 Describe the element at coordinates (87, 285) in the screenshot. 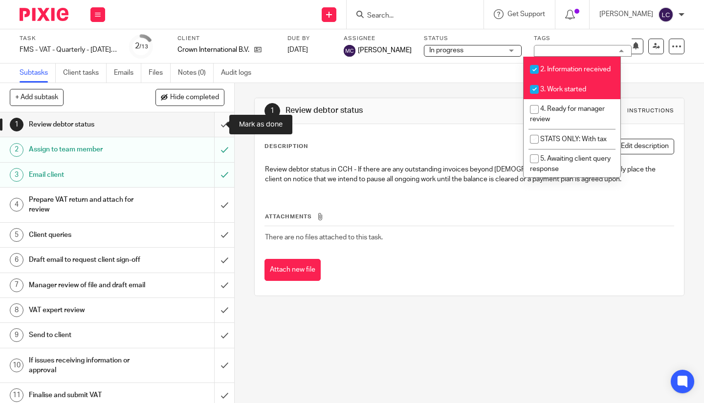

I see `h1: Manager review of file and draft email` at that location.